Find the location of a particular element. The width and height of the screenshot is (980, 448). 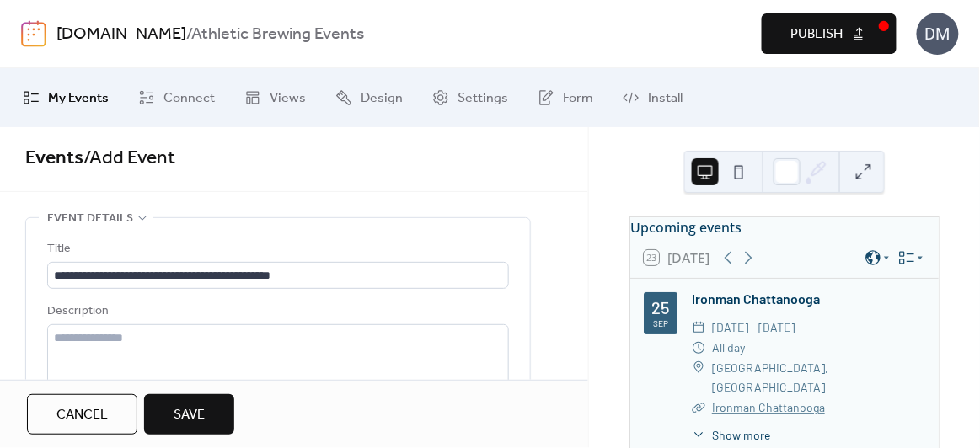

div: Description is located at coordinates (276, 312).